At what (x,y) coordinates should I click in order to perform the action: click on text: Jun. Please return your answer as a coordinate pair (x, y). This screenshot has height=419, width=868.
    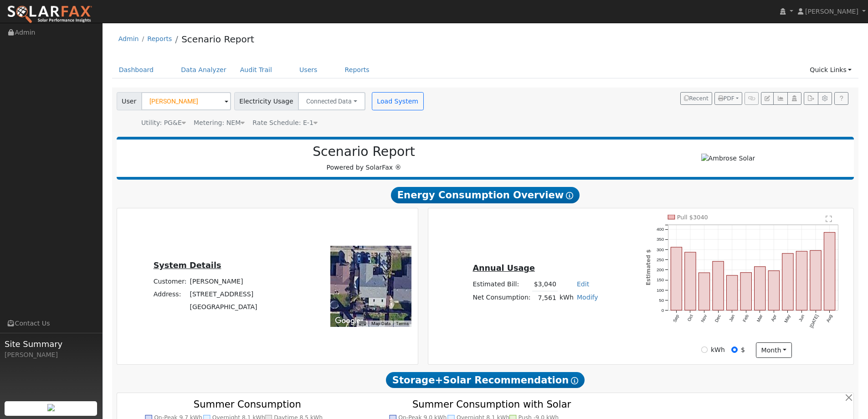
    Looking at the image, I should click on (801, 318).